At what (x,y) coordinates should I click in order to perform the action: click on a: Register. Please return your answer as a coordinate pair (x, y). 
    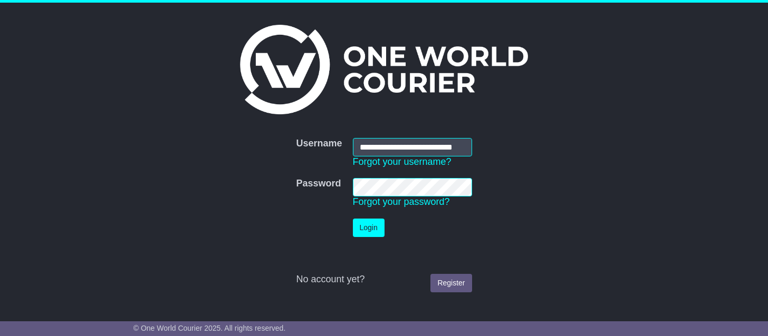
    Looking at the image, I should click on (451, 283).